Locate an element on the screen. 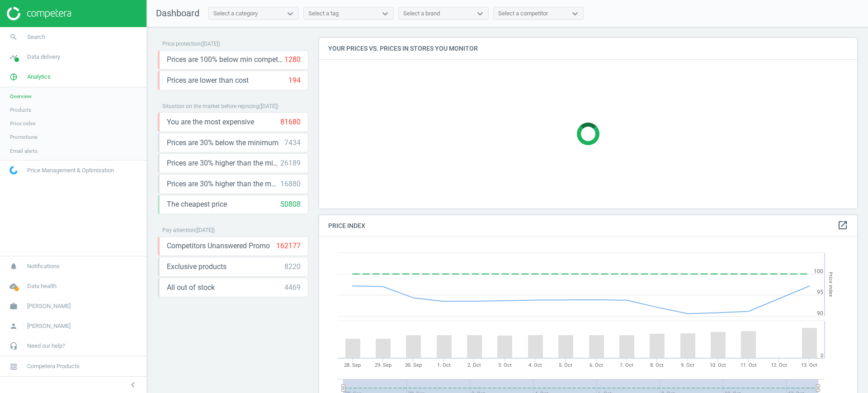  tspan: 2. Oct is located at coordinates (474, 365).